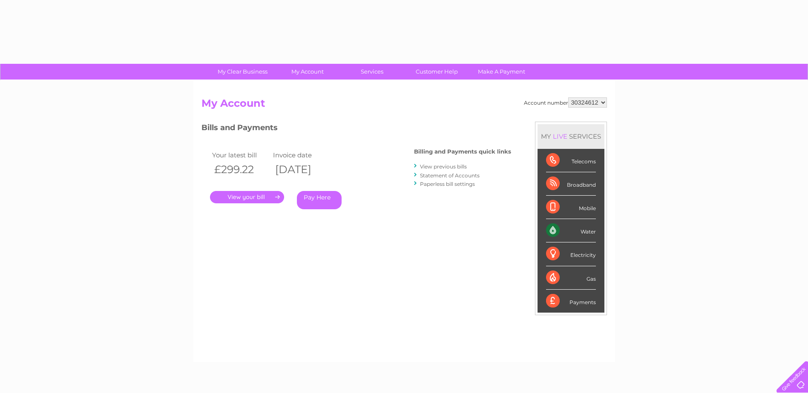  I want to click on h2: My Account, so click(404, 106).